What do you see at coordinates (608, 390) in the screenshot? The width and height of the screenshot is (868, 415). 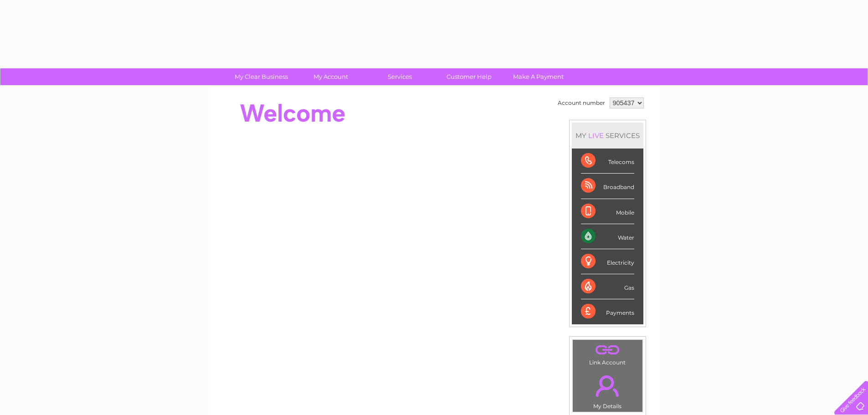 I see `td: My Details` at bounding box center [608, 390].